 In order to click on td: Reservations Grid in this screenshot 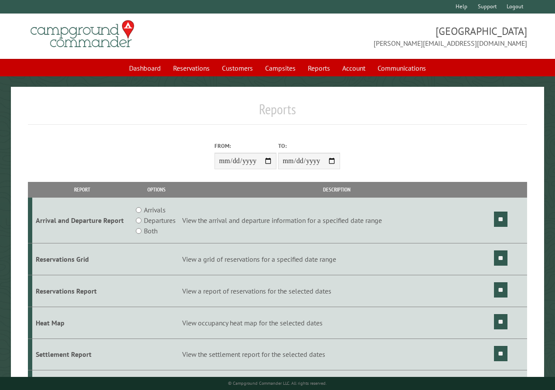, I will do `click(82, 259)`.